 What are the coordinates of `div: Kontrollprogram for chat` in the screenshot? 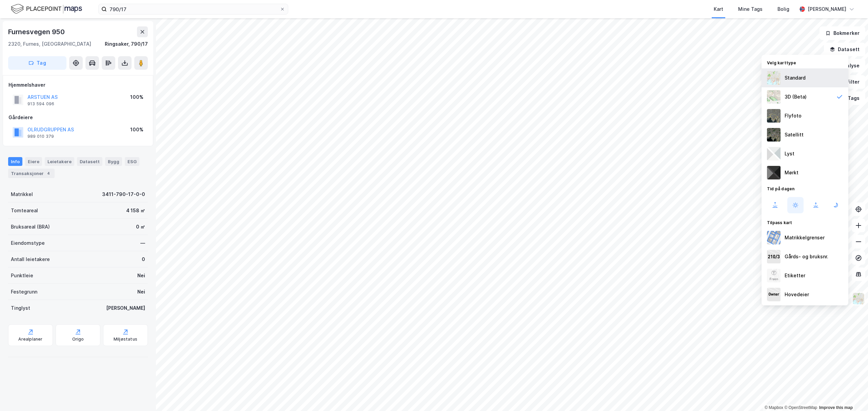 It's located at (851, 395).